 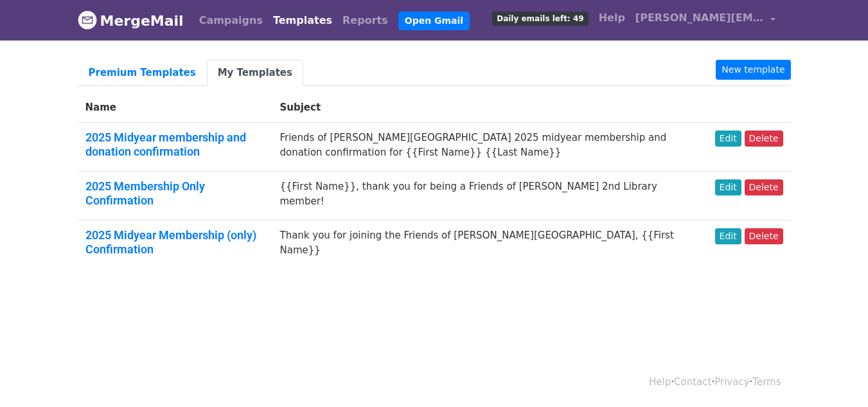 I want to click on a: 2025 Midyear membership and donation confirmation, so click(x=166, y=144).